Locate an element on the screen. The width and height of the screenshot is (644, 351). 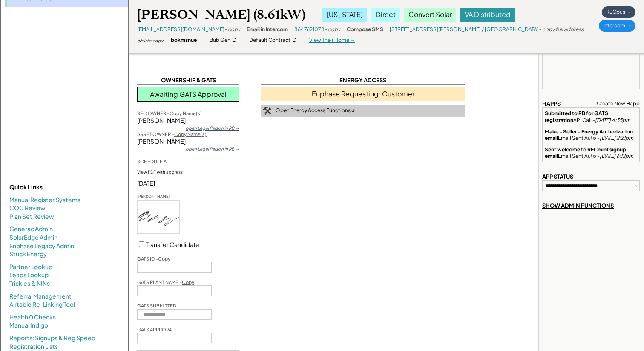
a: Manual Register Systems is located at coordinates (44, 200).